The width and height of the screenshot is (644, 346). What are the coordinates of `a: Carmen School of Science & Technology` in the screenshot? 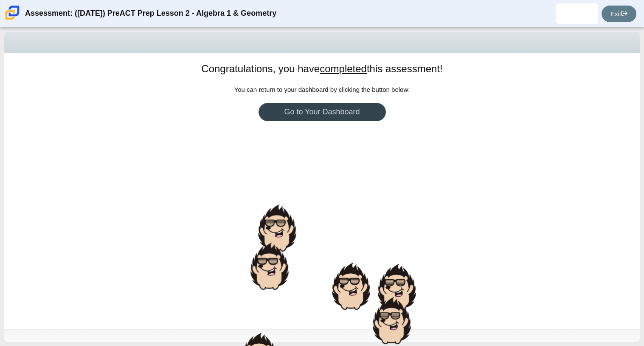 It's located at (12, 19).